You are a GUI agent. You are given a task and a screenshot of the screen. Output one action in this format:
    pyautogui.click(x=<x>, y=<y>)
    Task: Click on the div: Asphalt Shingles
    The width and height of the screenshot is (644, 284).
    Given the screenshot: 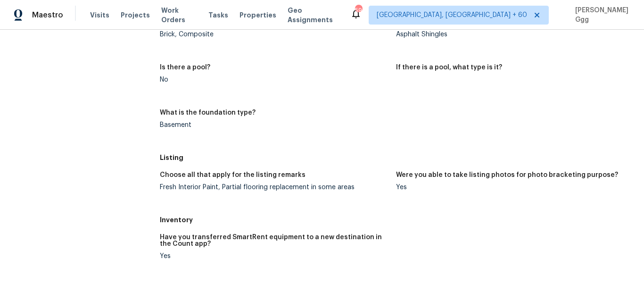 What is the action you would take?
    pyautogui.click(x=511, y=34)
    